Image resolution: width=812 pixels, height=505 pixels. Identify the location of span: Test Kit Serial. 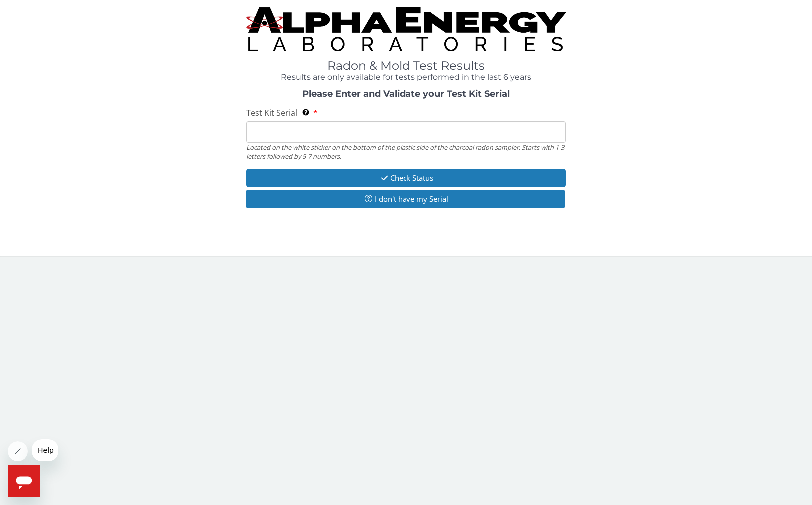
(272, 113).